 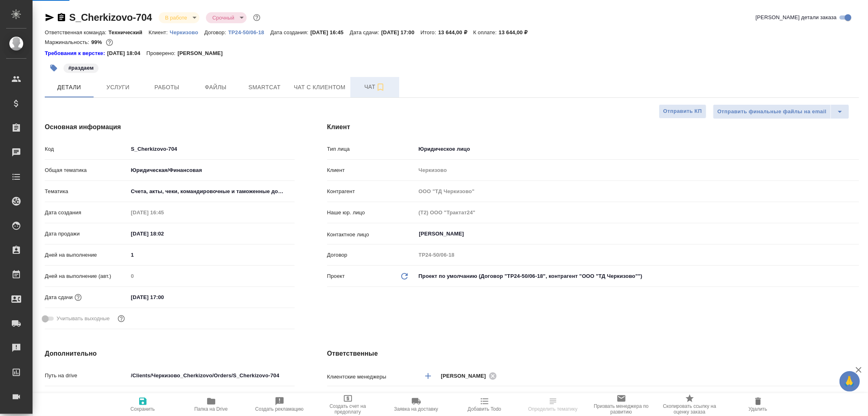 I want to click on p: Договор, so click(x=371, y=254).